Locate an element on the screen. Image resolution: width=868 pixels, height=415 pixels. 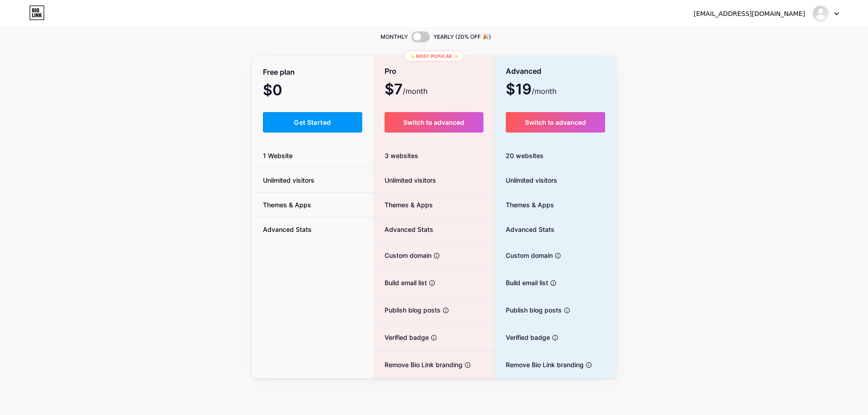
span: YEARLY (20% OFF 🎉) is located at coordinates (462, 37).